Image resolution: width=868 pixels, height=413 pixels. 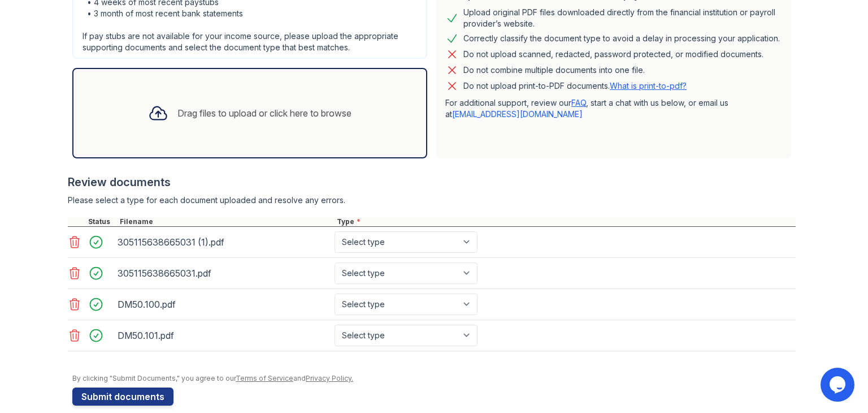 What do you see at coordinates (329, 377) in the screenshot?
I see `a: Privacy Policy.` at bounding box center [329, 377].